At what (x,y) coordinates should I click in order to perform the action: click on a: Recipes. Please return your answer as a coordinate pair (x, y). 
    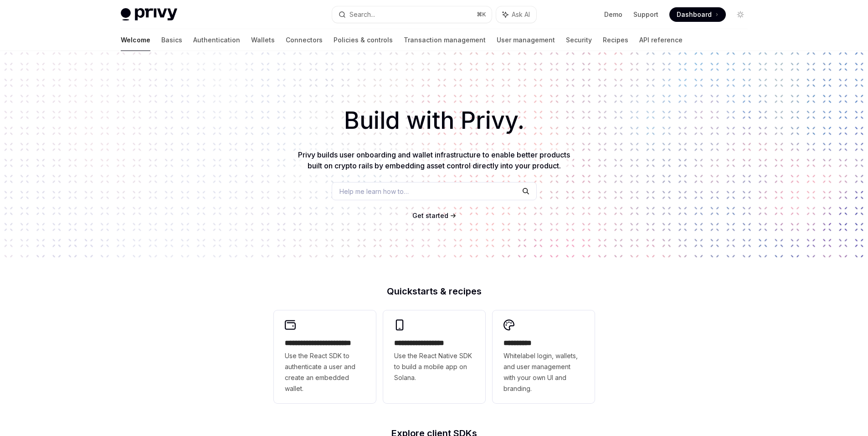
    Looking at the image, I should click on (616, 40).